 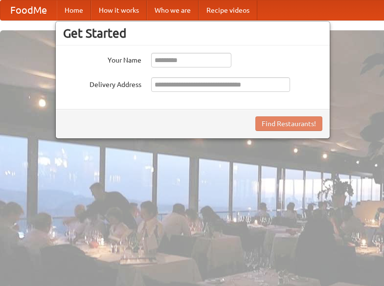 What do you see at coordinates (28, 10) in the screenshot?
I see `a: FoodMe` at bounding box center [28, 10].